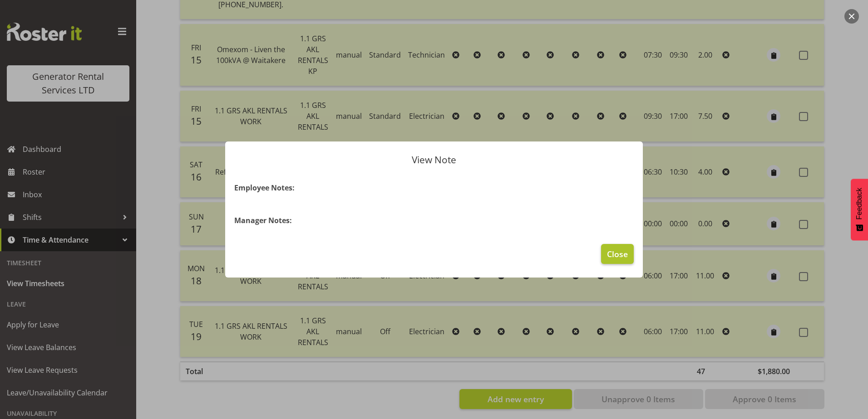 The height and width of the screenshot is (419, 868). What do you see at coordinates (617, 254) in the screenshot?
I see `span: Close` at bounding box center [617, 254].